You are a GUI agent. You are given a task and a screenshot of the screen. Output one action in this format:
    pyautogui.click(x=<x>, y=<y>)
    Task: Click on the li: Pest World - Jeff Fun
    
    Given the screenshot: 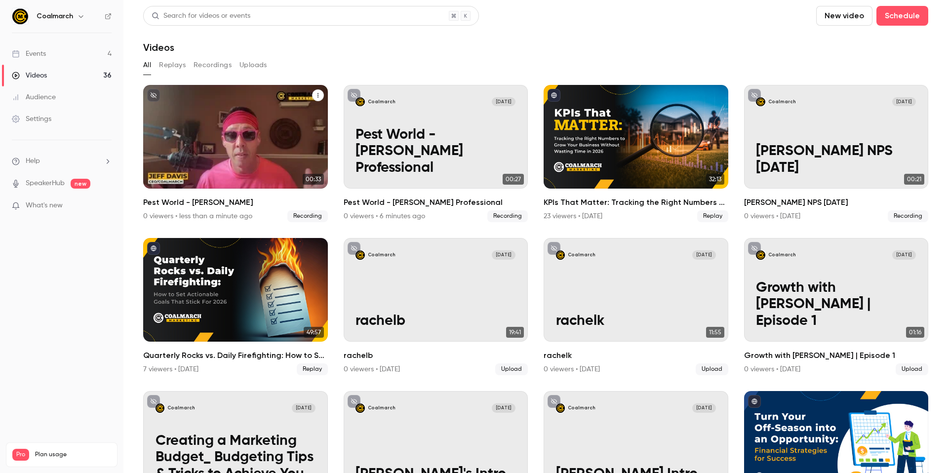 What is the action you would take?
    pyautogui.click(x=235, y=154)
    